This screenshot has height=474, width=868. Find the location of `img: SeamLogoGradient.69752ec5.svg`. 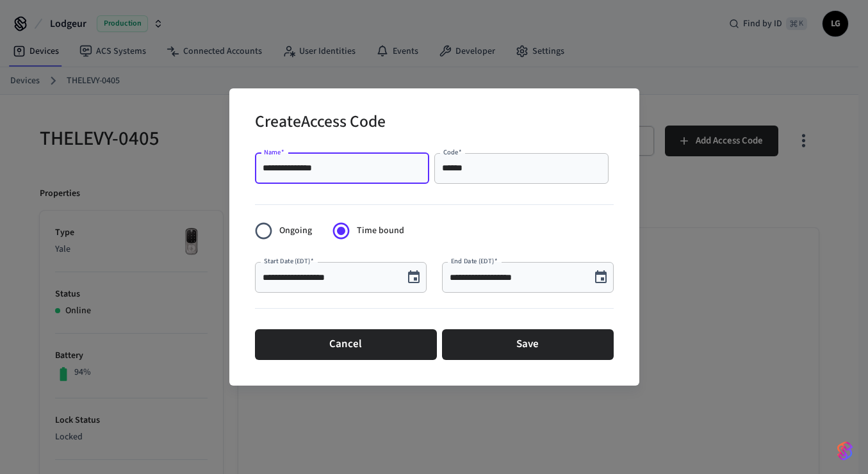

img: SeamLogoGradient.69752ec5.svg is located at coordinates (845, 451).